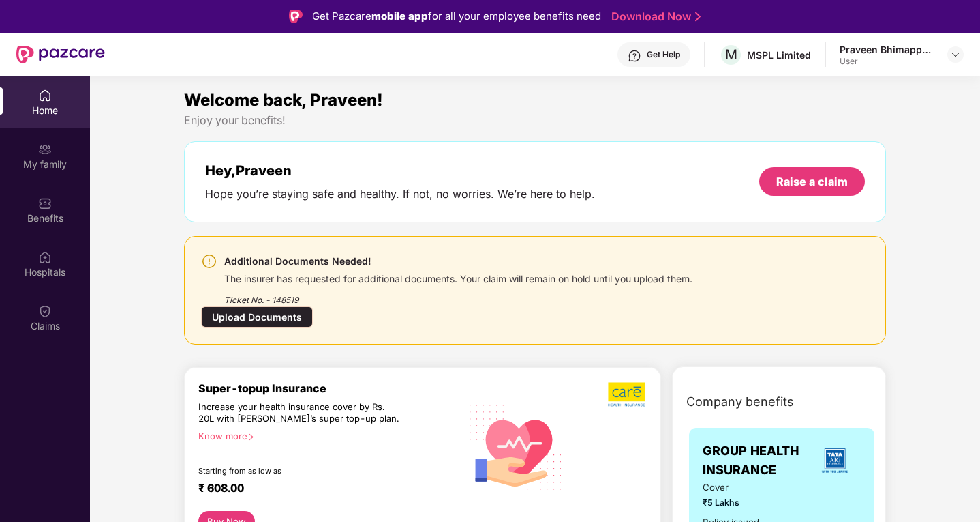 Image resolution: width=980 pixels, height=522 pixels. Describe the element at coordinates (257, 316) in the screenshot. I see `div: Upload Documents` at that location.